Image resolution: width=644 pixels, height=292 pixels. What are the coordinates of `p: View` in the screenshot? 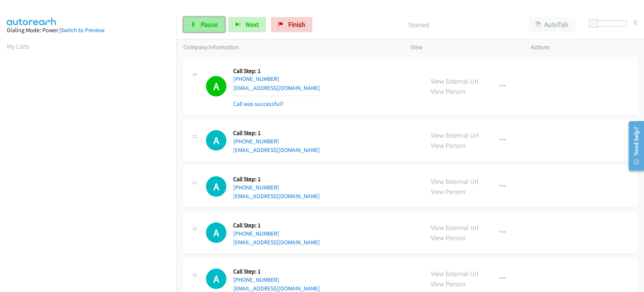 It's located at (464, 47).